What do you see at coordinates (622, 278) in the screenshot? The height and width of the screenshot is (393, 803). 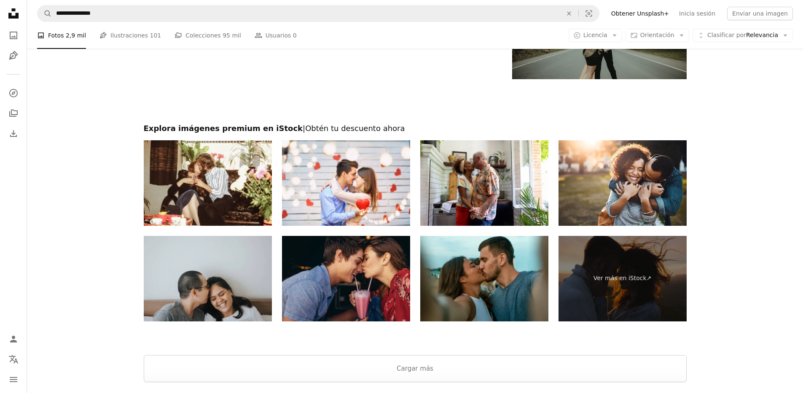 I see `a: Ver más en iStock↗` at bounding box center [622, 278].